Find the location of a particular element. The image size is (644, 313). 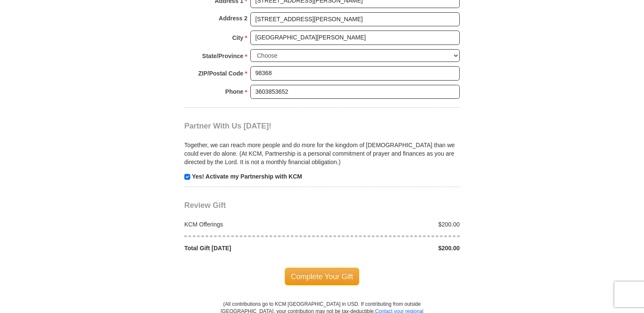

strong: City is located at coordinates (238, 38).